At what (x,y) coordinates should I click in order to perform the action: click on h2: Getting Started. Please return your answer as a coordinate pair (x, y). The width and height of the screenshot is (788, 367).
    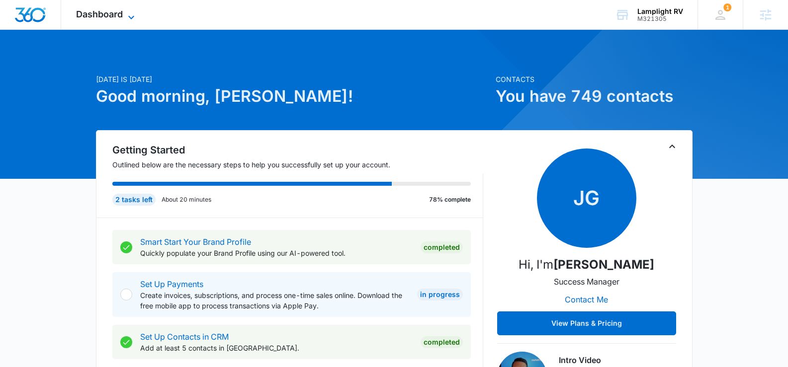
    Looking at the image, I should click on (298, 150).